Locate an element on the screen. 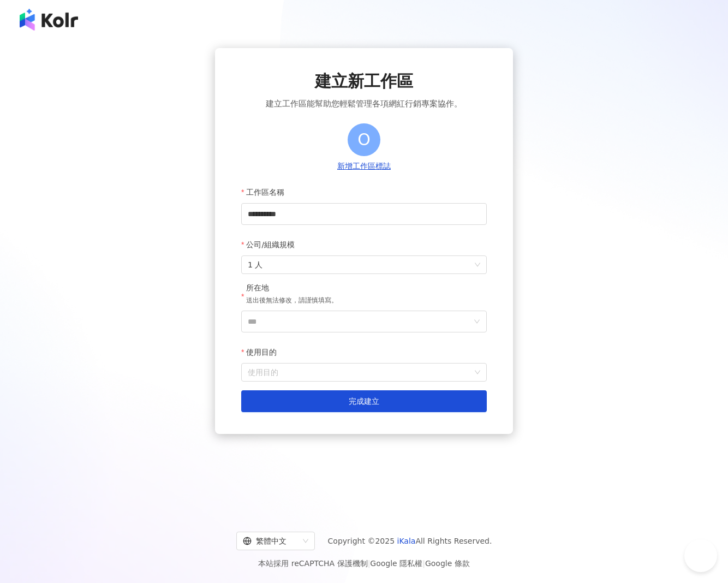  div: 所在地 is located at coordinates (292, 288).